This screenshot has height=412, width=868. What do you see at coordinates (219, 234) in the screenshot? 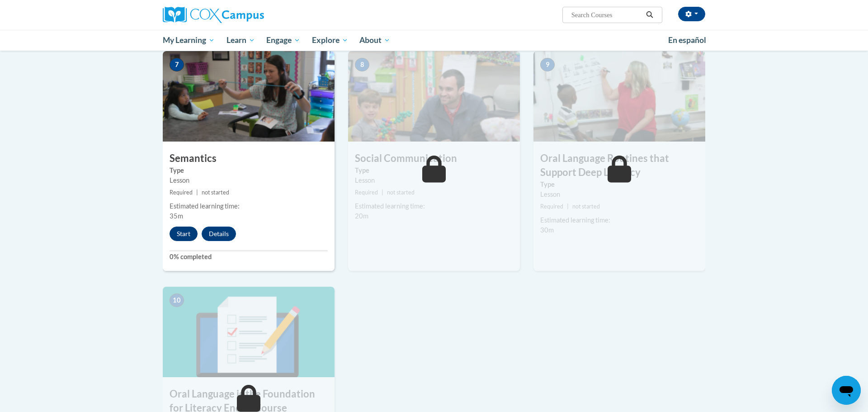
I see `button: Details` at bounding box center [219, 234].